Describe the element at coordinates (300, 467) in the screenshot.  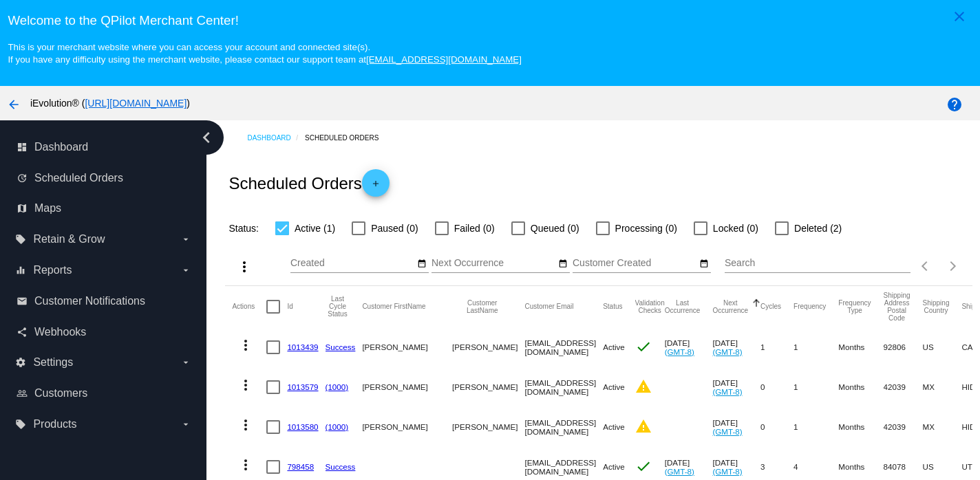
I see `a: 798458` at that location.